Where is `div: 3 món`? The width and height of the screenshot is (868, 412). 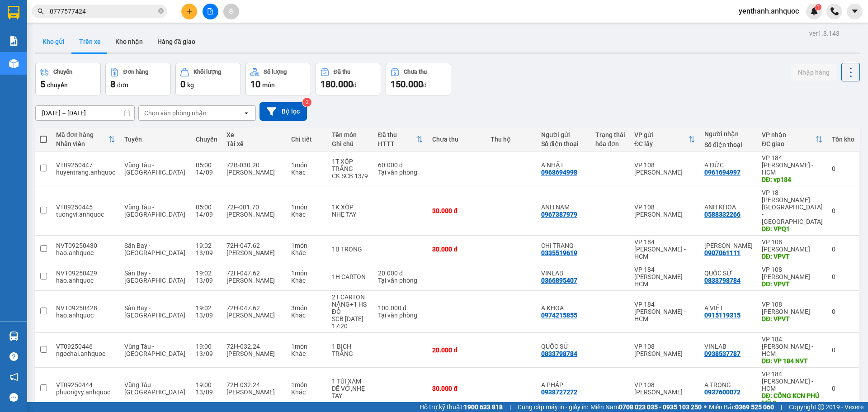 div: 3 món is located at coordinates (307, 308).